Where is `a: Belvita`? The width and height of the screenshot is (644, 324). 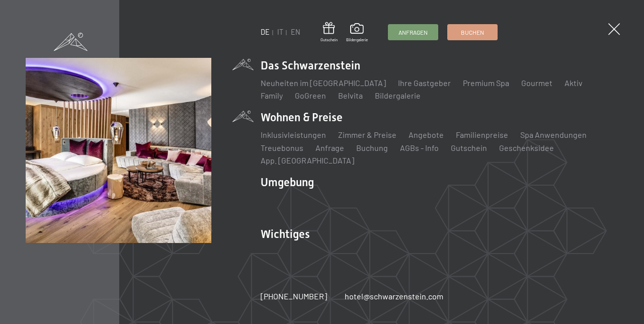
a: Belvita is located at coordinates (350, 95).